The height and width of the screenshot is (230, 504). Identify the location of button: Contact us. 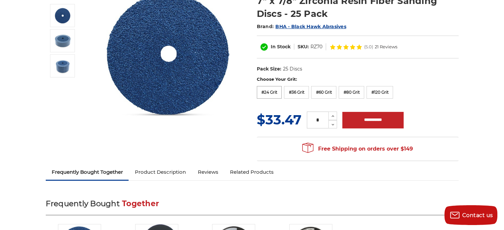
(471, 215).